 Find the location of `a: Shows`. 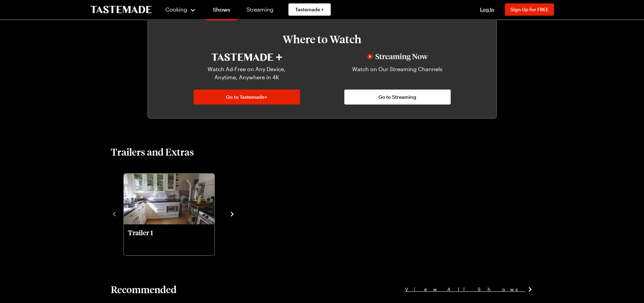

a: Shows is located at coordinates (221, 11).